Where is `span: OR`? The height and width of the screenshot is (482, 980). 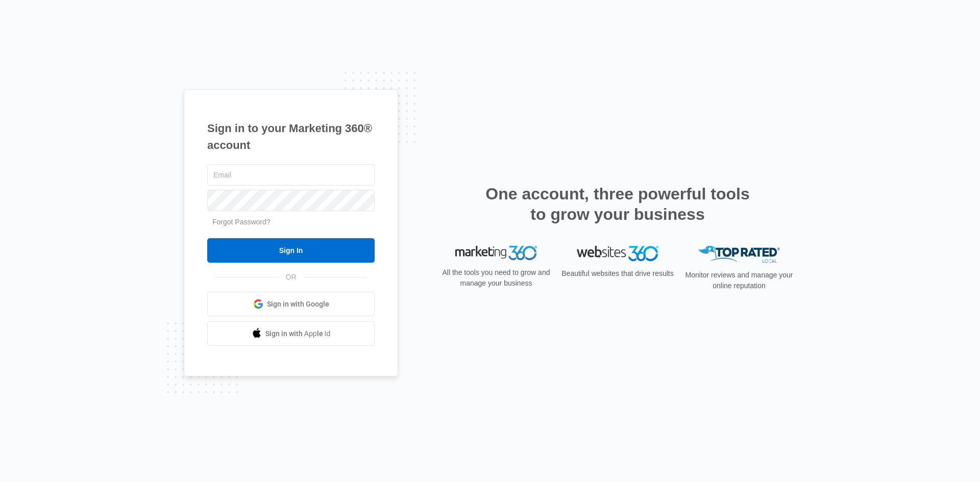
span: OR is located at coordinates (291, 277).